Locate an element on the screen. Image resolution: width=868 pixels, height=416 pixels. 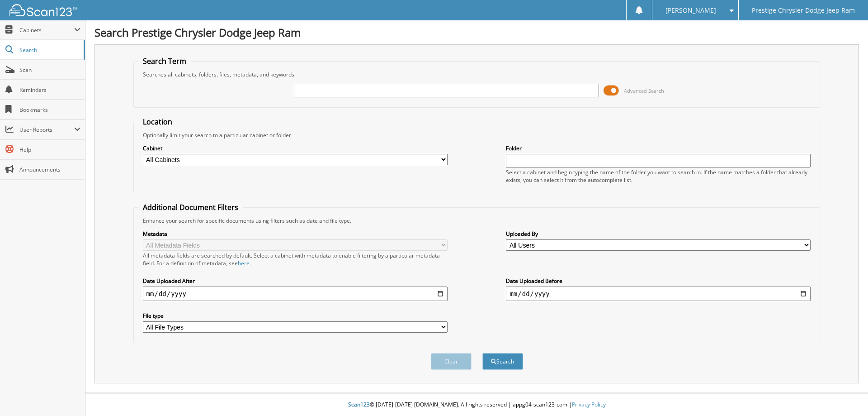
div: Enhance your search for specific documents using filters such as date and file type. is located at coordinates (477, 220).